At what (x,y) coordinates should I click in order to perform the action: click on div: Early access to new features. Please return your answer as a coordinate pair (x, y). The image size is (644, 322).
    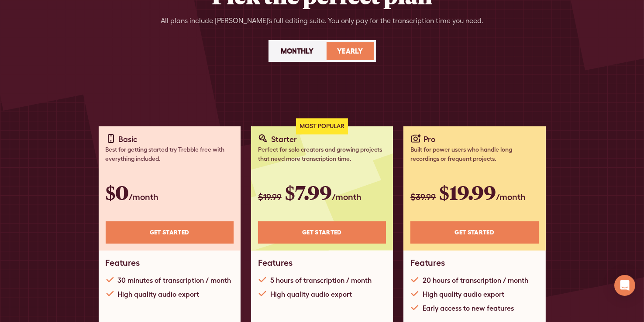
    Looking at the image, I should click on (468, 308).